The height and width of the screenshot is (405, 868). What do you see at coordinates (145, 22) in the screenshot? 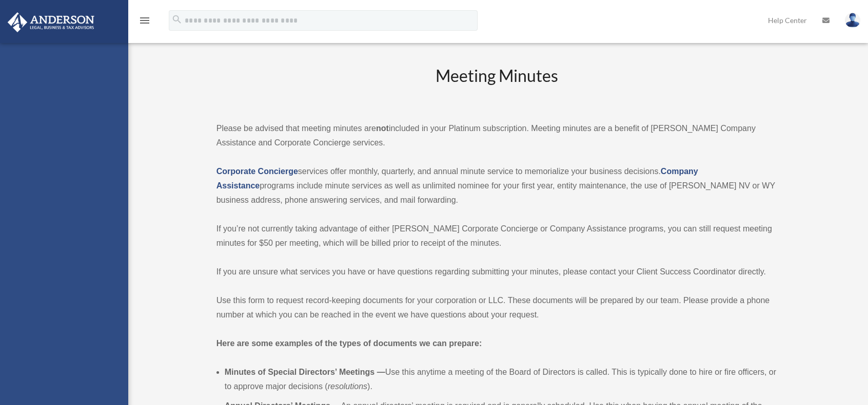
I see `a: menu` at bounding box center [145, 22].